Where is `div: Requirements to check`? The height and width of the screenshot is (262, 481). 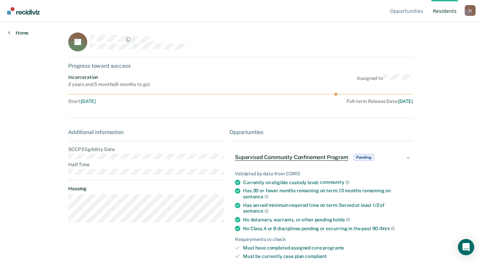 div: Requirements to check is located at coordinates (321, 240).